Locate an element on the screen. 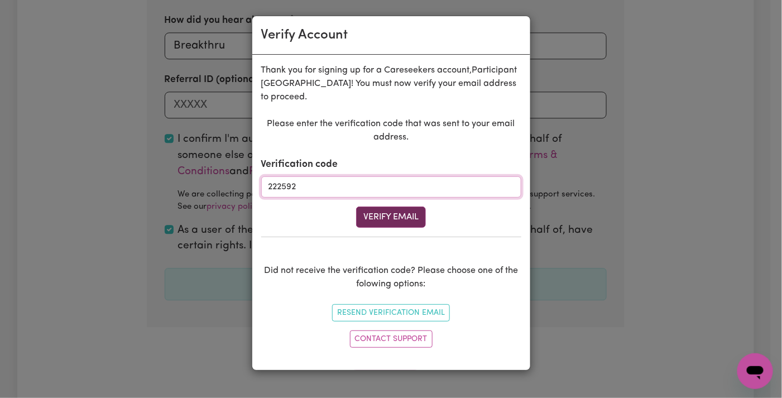 The image size is (782, 398). button: Verify Email is located at coordinates (391, 217).